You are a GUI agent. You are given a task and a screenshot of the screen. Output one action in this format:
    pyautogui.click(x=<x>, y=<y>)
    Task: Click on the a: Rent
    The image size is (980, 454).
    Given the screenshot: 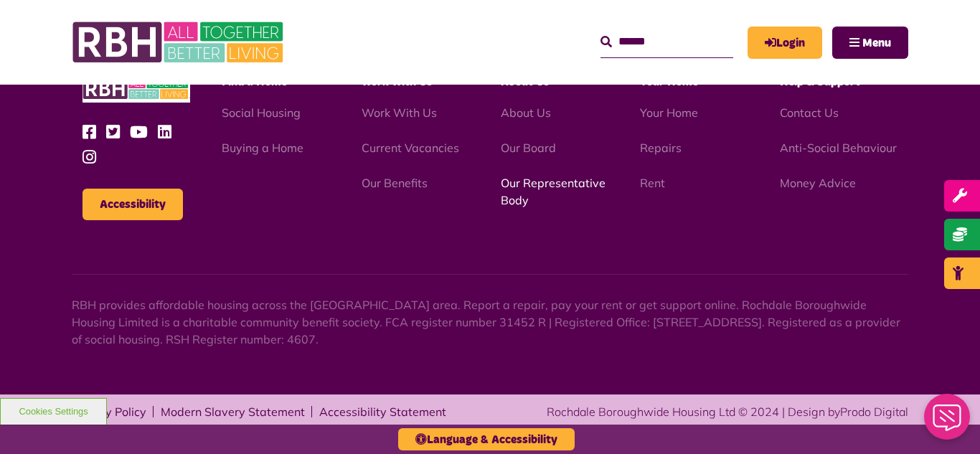 What is the action you would take?
    pyautogui.click(x=652, y=183)
    